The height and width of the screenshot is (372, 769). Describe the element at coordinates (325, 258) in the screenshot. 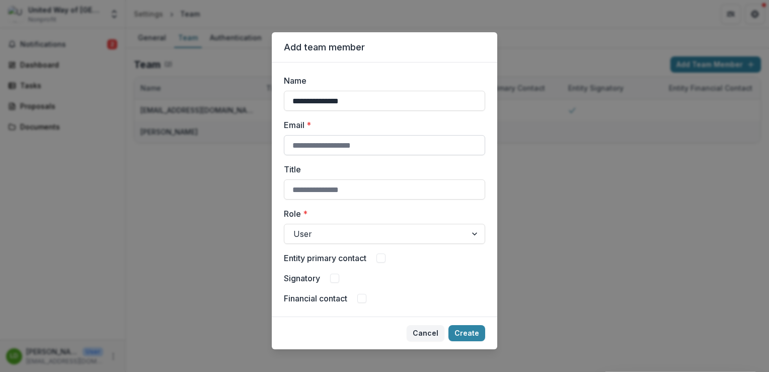

I see `label: Entity primary contact` at that location.